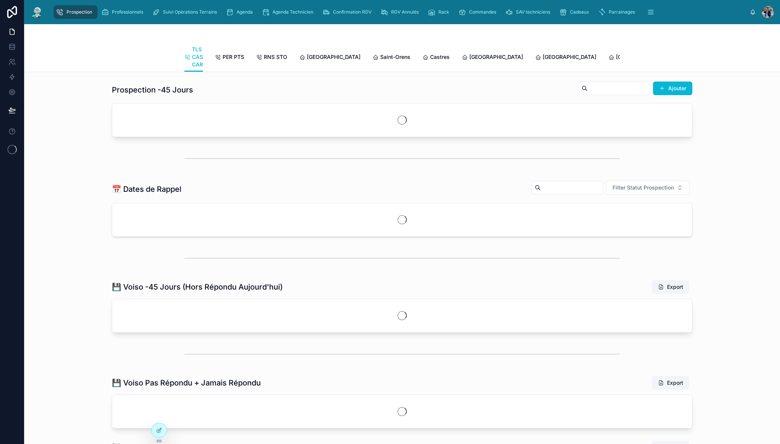  What do you see at coordinates (648, 188) in the screenshot?
I see `button: Select Button` at bounding box center [648, 188].